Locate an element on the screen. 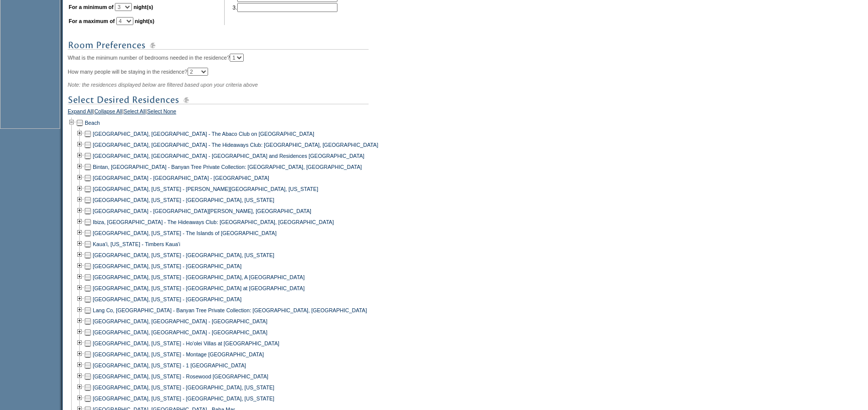 This screenshot has height=410, width=868. a: Beach is located at coordinates (92, 123).